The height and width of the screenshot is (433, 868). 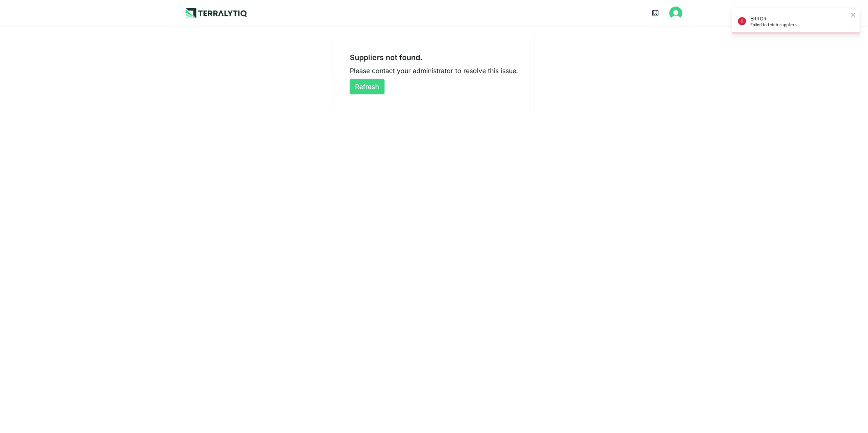 I want to click on button: Refresh, so click(x=367, y=86).